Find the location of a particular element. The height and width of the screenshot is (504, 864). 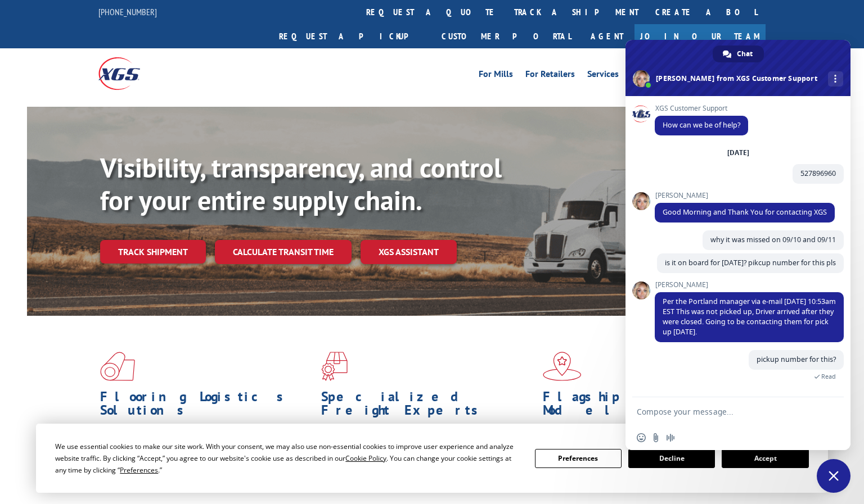

a: Calculate transit time is located at coordinates (283, 252).